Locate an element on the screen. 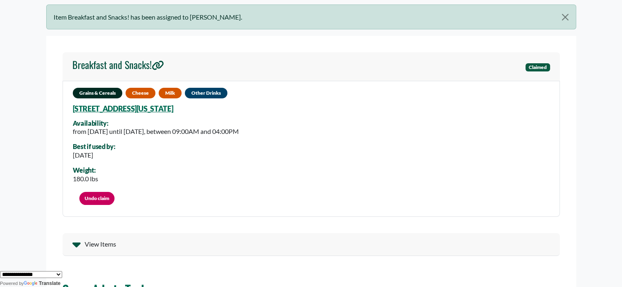 Image resolution: width=622 pixels, height=287 pixels. span: Claimed is located at coordinates (538, 67).